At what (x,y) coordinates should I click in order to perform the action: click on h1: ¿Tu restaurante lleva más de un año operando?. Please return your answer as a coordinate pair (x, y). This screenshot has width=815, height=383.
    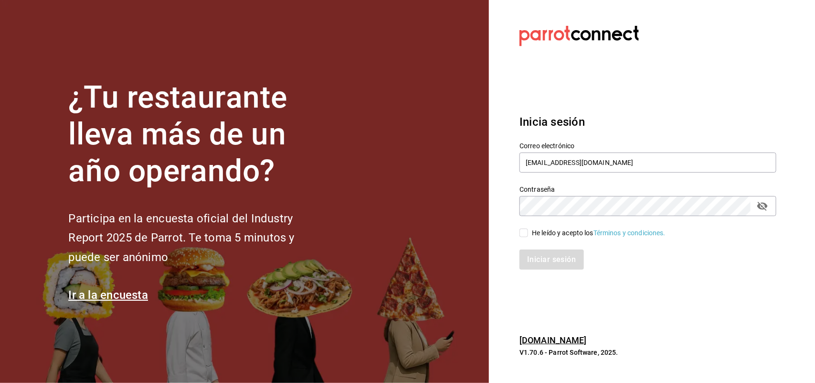
    Looking at the image, I should click on (197, 134).